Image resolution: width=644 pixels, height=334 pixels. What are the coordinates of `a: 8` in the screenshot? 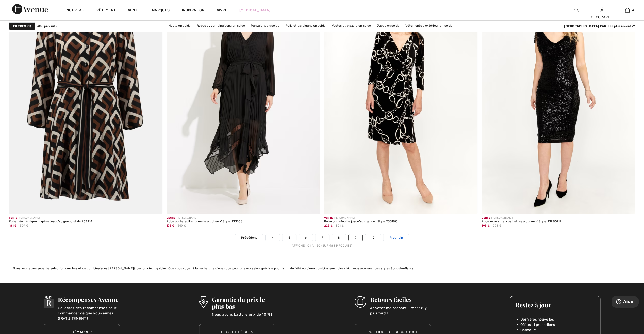 It's located at (339, 237).